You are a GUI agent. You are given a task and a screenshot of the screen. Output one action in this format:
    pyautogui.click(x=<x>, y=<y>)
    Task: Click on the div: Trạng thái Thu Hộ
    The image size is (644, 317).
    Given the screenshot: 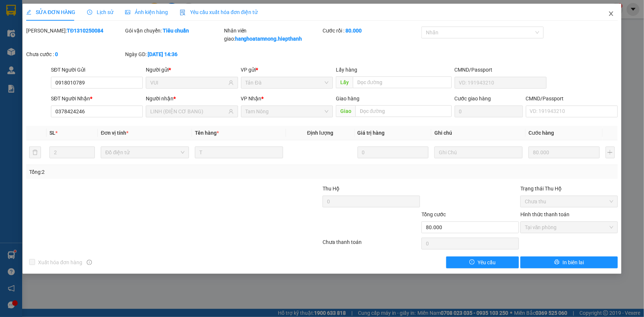 What is the action you would take?
    pyautogui.click(x=569, y=189)
    